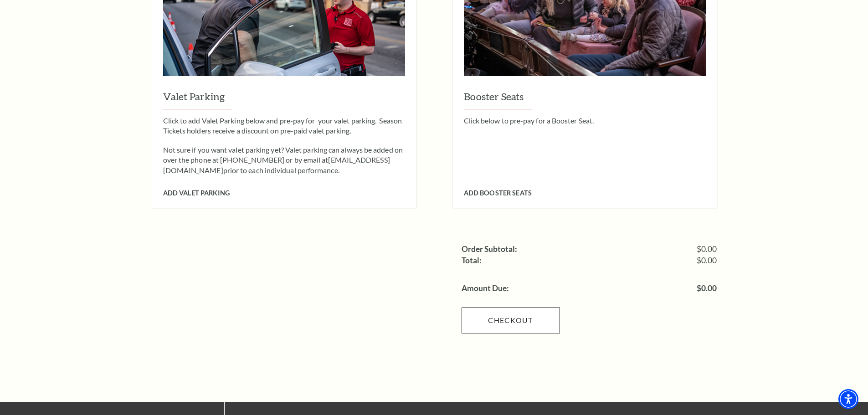  What do you see at coordinates (284, 99) in the screenshot?
I see `h3: Valet Parking` at bounding box center [284, 99].